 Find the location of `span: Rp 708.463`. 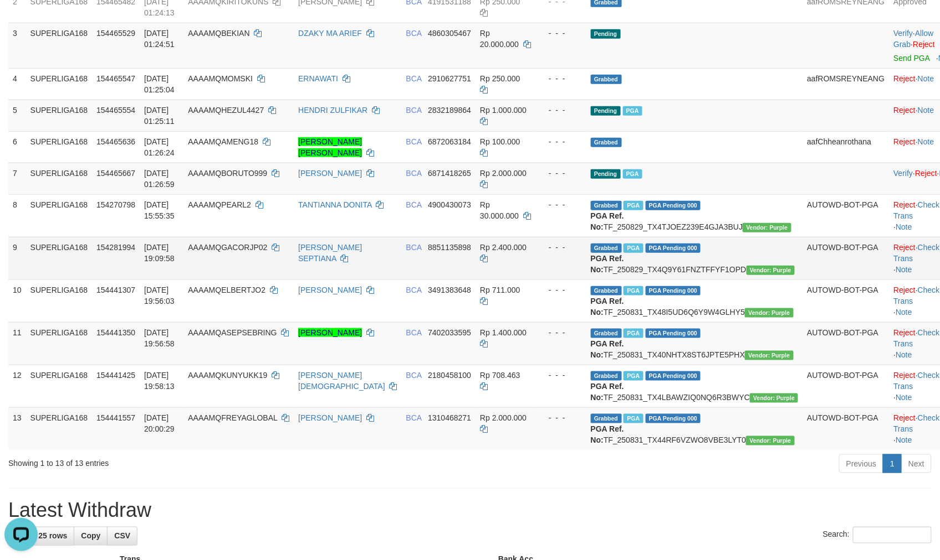

span: Rp 708.463 is located at coordinates (500, 375).